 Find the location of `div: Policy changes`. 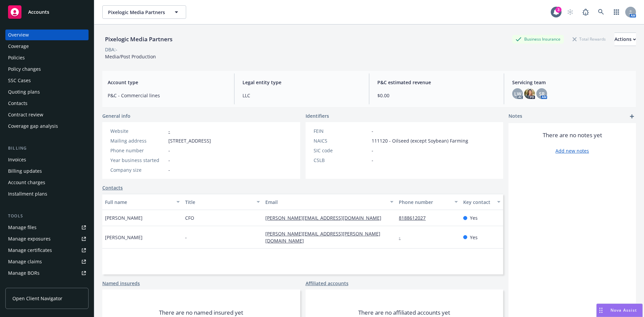

div: Policy changes is located at coordinates (24, 69).